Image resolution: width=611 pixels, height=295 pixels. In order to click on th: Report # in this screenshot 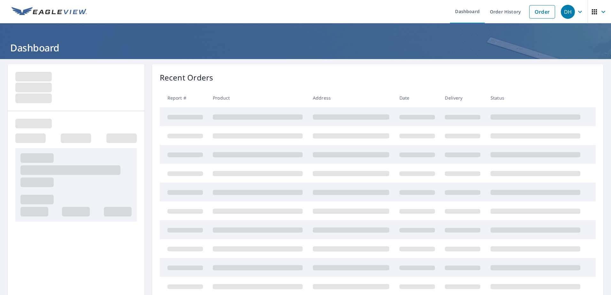, I will do `click(184, 98)`.